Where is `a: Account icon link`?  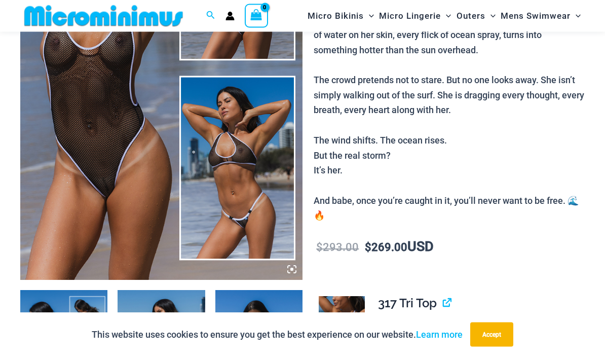 a: Account icon link is located at coordinates (230, 16).